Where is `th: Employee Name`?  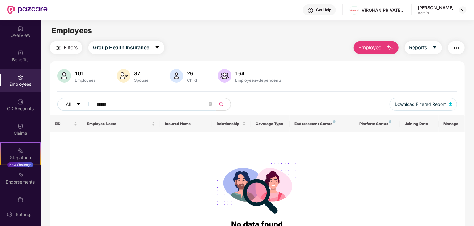
th: Employee Name is located at coordinates (121, 124).